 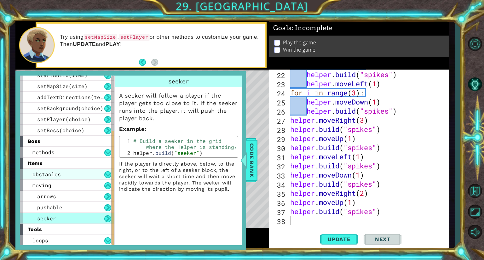 What do you see at coordinates (62, 86) in the screenshot?
I see `span: setMapSize(size)` at bounding box center [62, 86].